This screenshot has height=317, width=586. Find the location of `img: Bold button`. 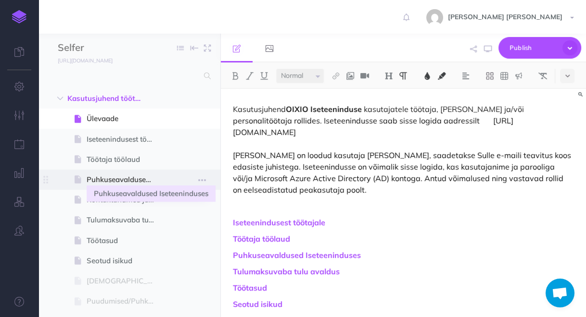

img: Bold button is located at coordinates (235, 76).